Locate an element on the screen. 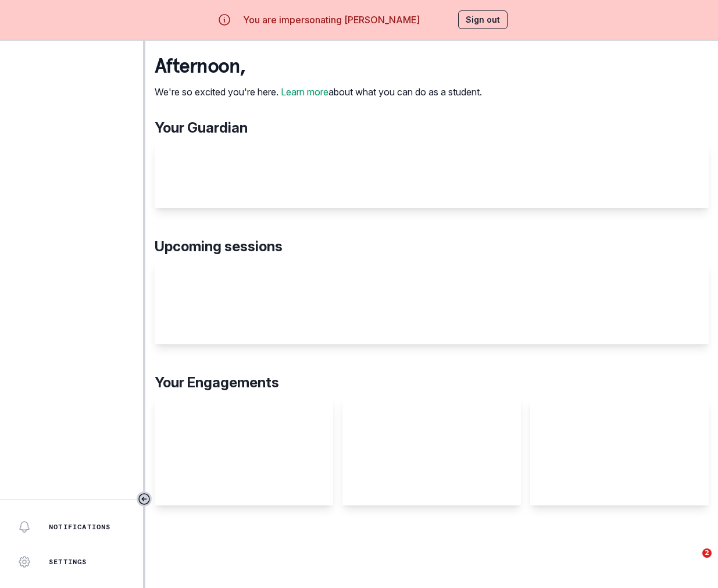 This screenshot has width=718, height=588. p: Your Guardian is located at coordinates (432, 128).